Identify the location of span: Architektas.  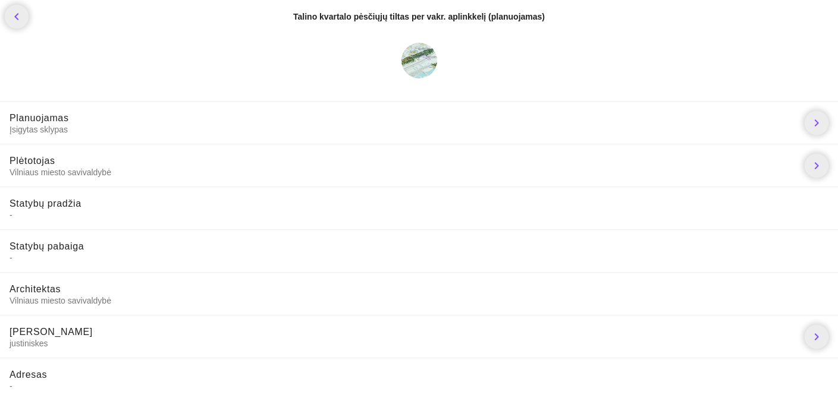
(35, 289).